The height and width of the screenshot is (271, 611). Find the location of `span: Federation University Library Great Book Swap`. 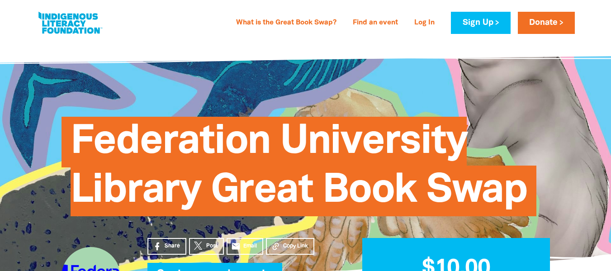

span: Federation University Library Great Book Swap is located at coordinates (299, 170).